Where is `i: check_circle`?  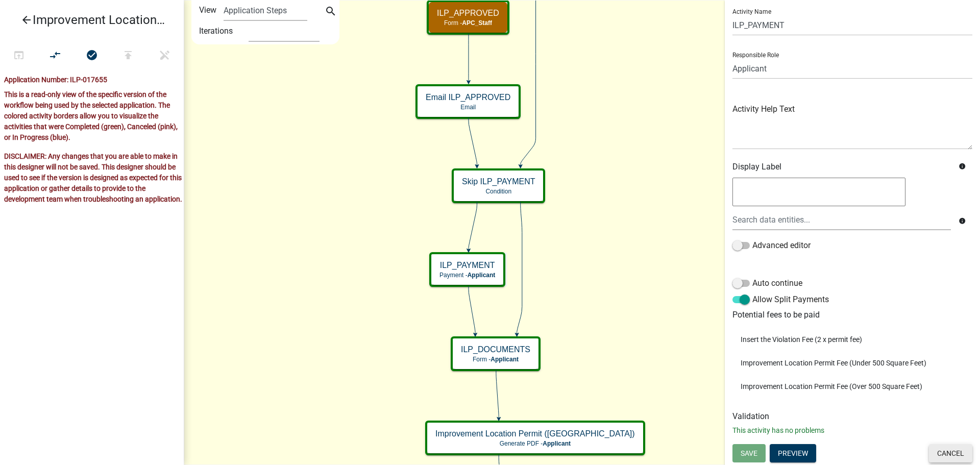
i: check_circle is located at coordinates (92, 56).